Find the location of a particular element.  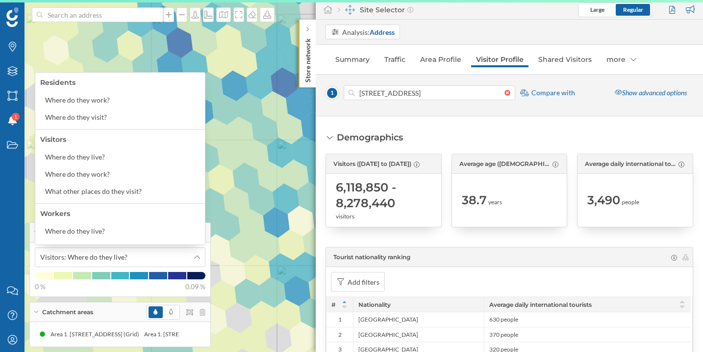

p: Store network is located at coordinates (308, 58).